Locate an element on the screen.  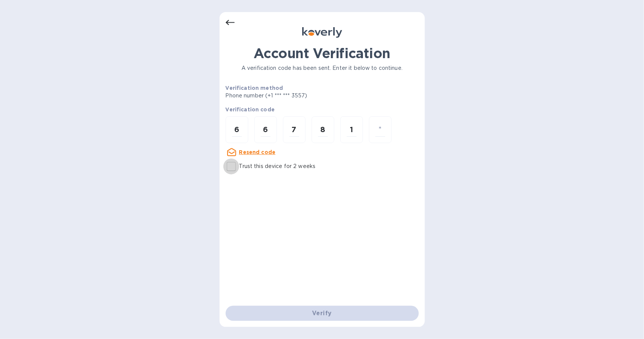
p: Trust this device for 2 weeks is located at coordinates (278, 166).